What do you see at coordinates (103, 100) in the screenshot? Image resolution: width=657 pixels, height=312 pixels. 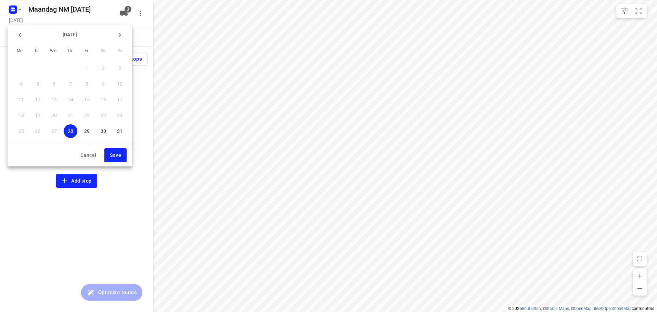 I see `button: 16` at bounding box center [103, 100].